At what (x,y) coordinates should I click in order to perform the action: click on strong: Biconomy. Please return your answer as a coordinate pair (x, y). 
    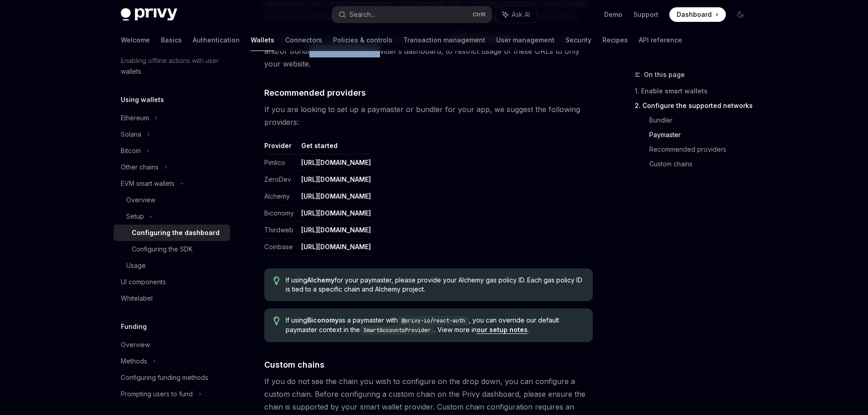
    Looking at the image, I should click on (322, 320).